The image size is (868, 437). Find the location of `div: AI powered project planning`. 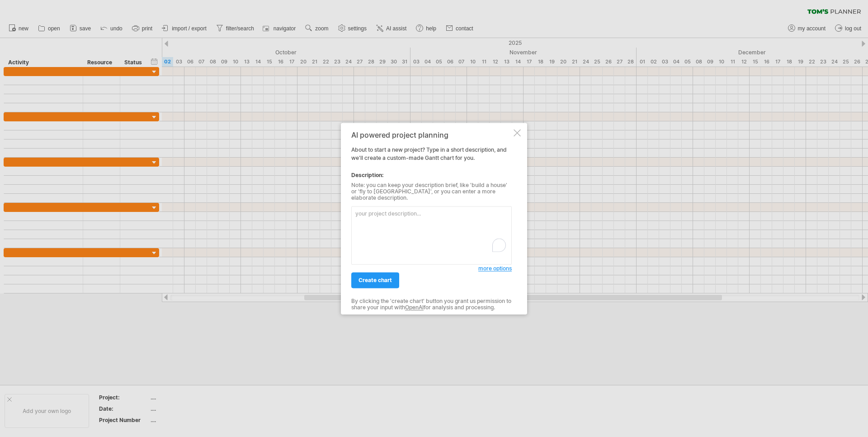

div: AI powered project planning is located at coordinates (431, 135).